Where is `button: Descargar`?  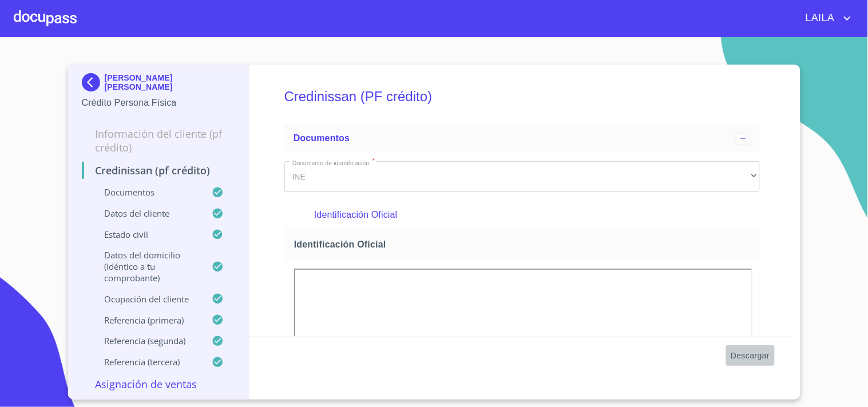 button: Descargar is located at coordinates (750, 356).